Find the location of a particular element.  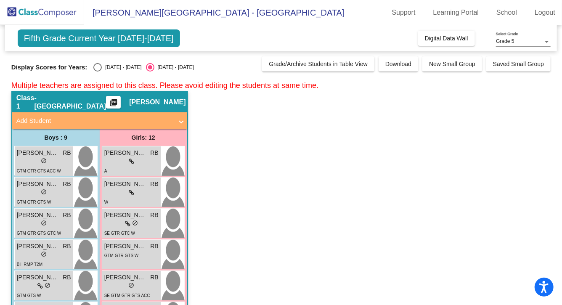

span: Download is located at coordinates (398, 64).